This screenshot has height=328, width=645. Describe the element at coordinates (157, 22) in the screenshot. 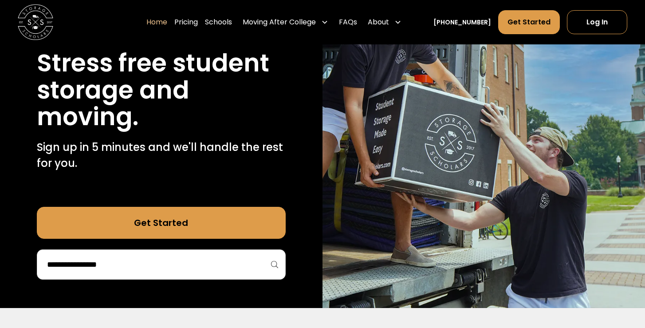

I see `a: Home` at that location.